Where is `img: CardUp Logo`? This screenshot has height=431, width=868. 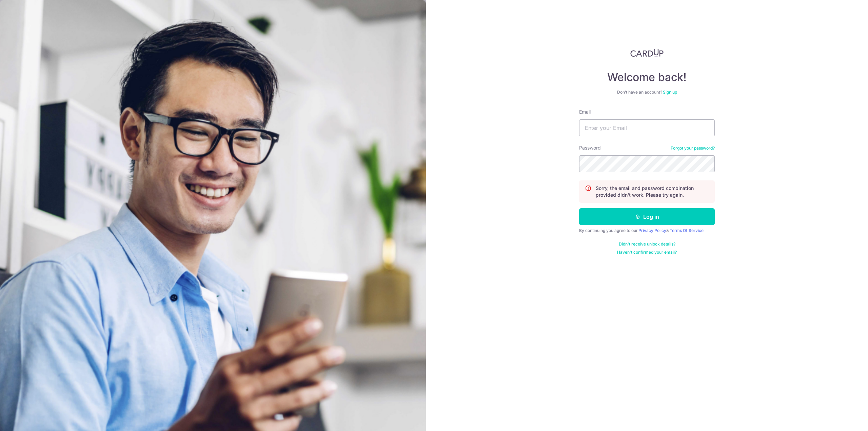
img: CardUp Logo is located at coordinates (647, 53).